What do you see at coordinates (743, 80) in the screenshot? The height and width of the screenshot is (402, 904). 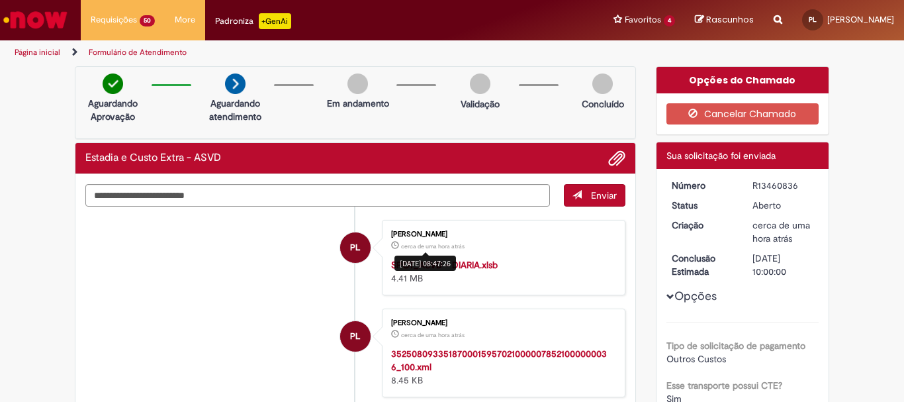 I see `div: Opções do Chamado` at bounding box center [743, 80].